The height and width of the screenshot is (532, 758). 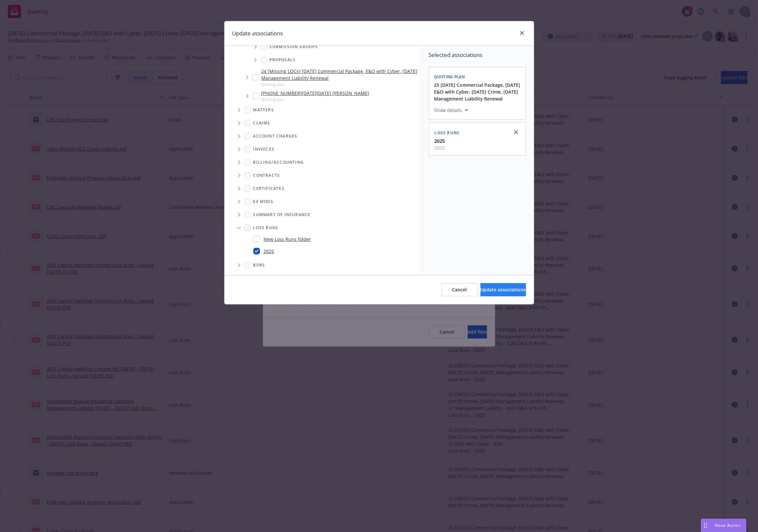 What do you see at coordinates (477, 55) in the screenshot?
I see `span: Selected associations` at bounding box center [477, 55].